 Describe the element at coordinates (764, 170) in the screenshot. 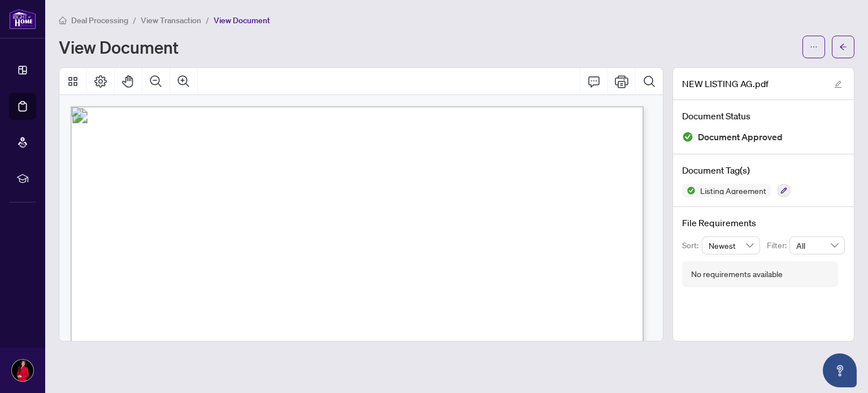

I see `h4: Document Tag(s)` at that location.